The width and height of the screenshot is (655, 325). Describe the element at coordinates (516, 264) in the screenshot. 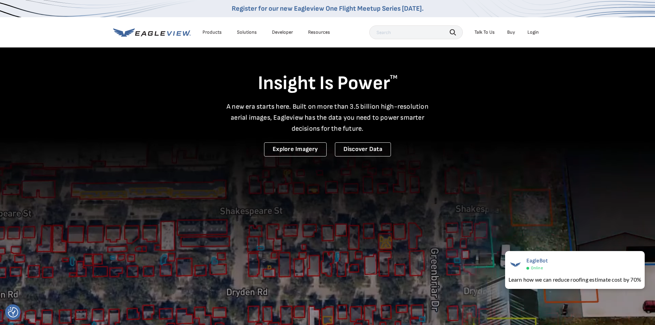

I see `img: EagleBot` at that location.